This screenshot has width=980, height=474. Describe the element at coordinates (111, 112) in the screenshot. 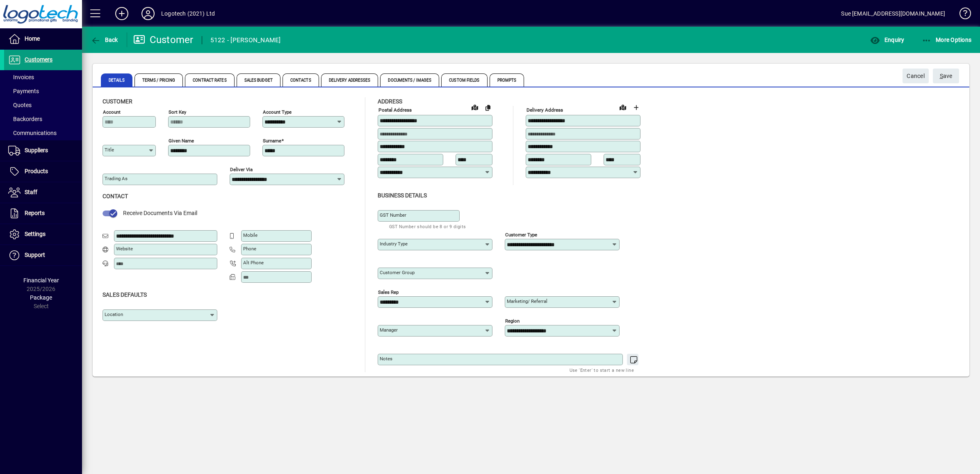

I see `mat-label: Account` at that location.